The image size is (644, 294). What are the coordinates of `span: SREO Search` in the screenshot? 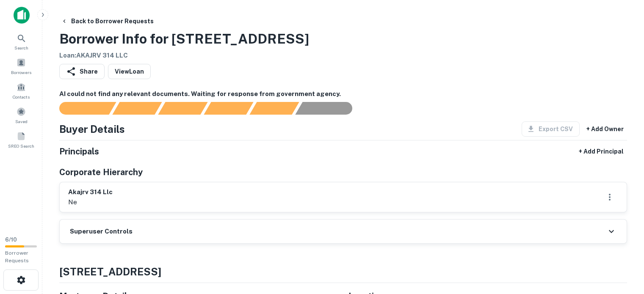 It's located at (21, 146).